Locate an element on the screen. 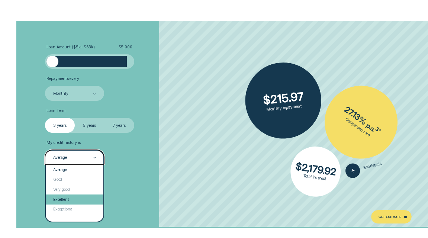 The height and width of the screenshot is (238, 428). div: Good is located at coordinates (74, 180).